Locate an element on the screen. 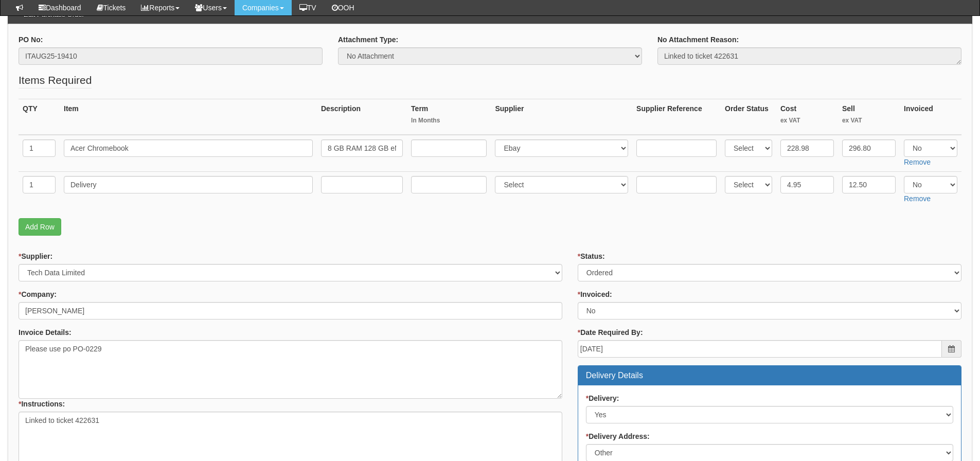 This screenshot has width=980, height=461. label: Instructions: is located at coordinates (42, 404).